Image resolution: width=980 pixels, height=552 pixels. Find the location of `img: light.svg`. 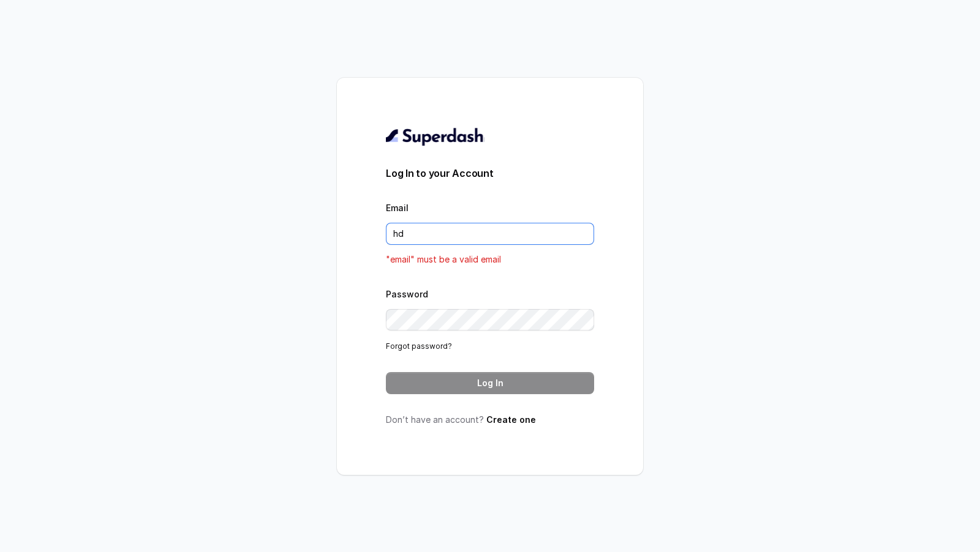

img: light.svg is located at coordinates (435, 136).